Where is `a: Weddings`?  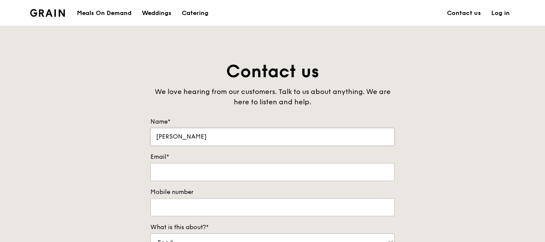
a: Weddings is located at coordinates (156, 13).